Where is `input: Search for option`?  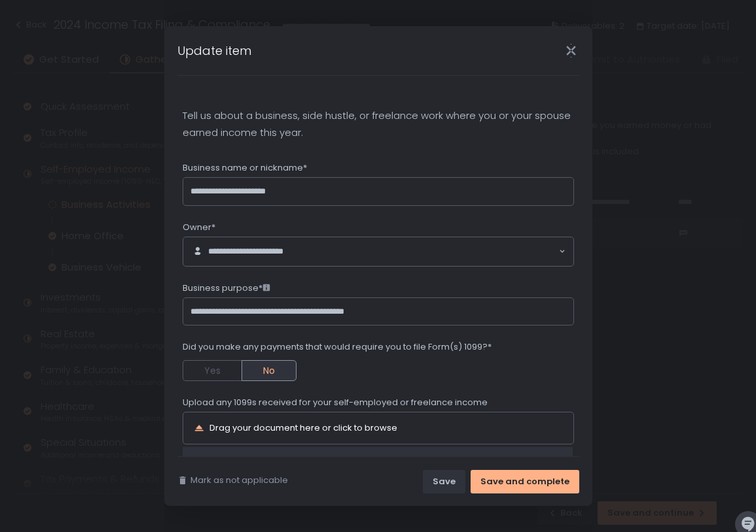
input: Search for option is located at coordinates (420, 252).